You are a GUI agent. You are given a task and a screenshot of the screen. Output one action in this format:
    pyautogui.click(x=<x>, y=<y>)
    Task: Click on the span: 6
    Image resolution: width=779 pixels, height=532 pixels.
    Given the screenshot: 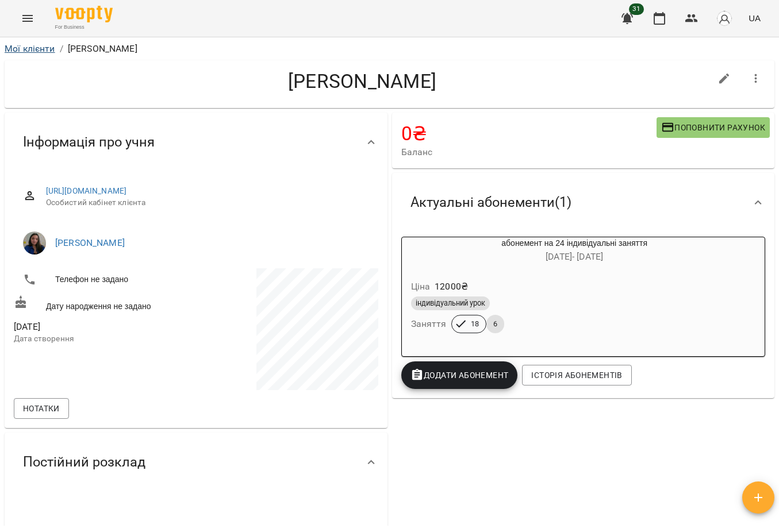 What is the action you would take?
    pyautogui.click(x=495, y=324)
    